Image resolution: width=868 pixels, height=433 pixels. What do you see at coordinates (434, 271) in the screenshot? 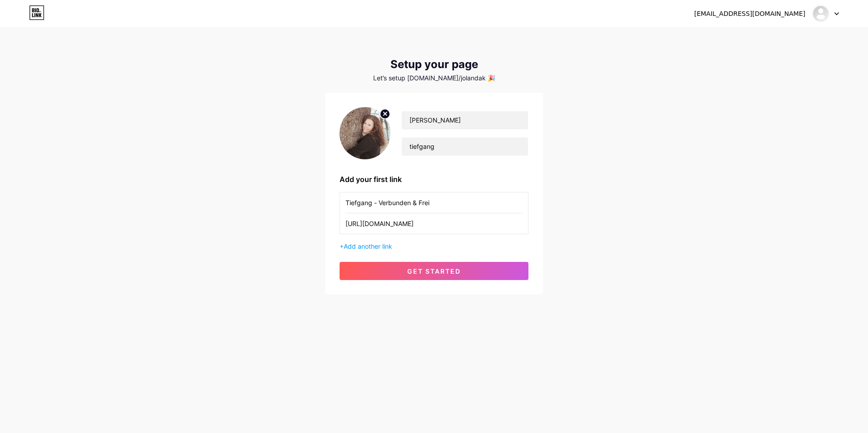
I see `span: get started` at bounding box center [434, 271].